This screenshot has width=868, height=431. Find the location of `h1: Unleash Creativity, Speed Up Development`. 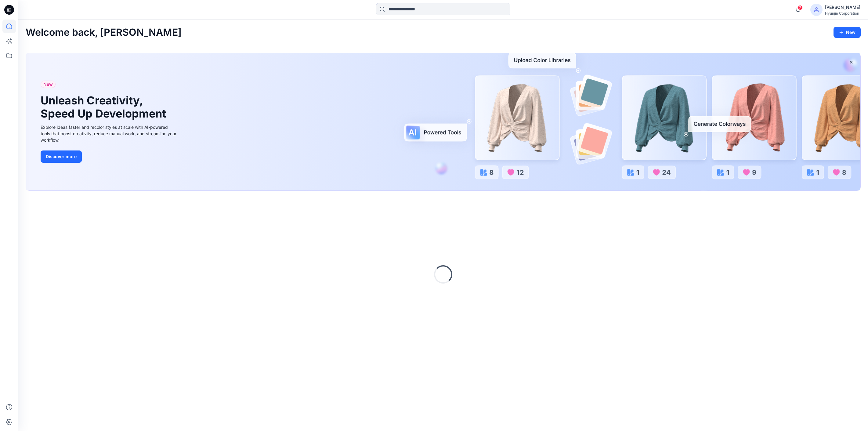

h1: Unleash Creativity, Speed Up Development is located at coordinates (105, 107).